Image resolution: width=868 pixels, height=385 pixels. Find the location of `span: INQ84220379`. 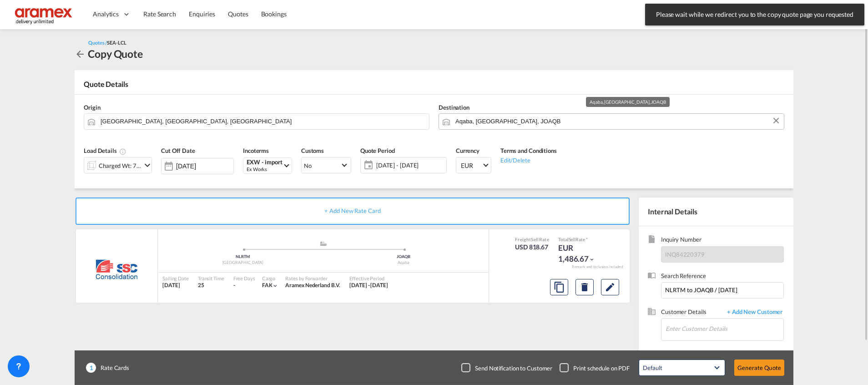

span: INQ84220379 is located at coordinates (685, 254).